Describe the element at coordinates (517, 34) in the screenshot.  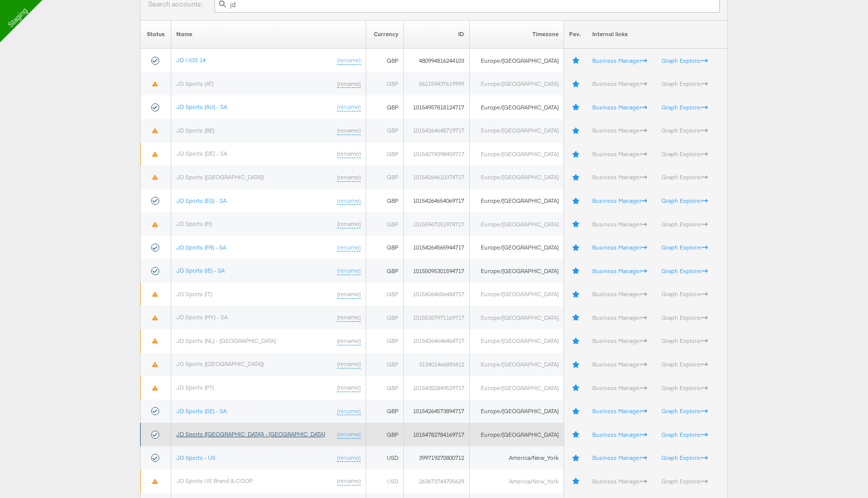
I see `th: Timezone` at that location.